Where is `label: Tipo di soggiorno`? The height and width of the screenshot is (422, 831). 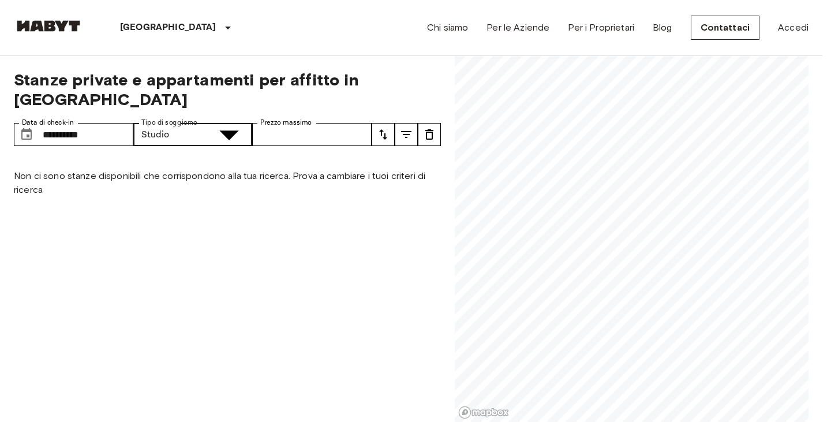
label: Tipo di soggiorno is located at coordinates (169, 122).